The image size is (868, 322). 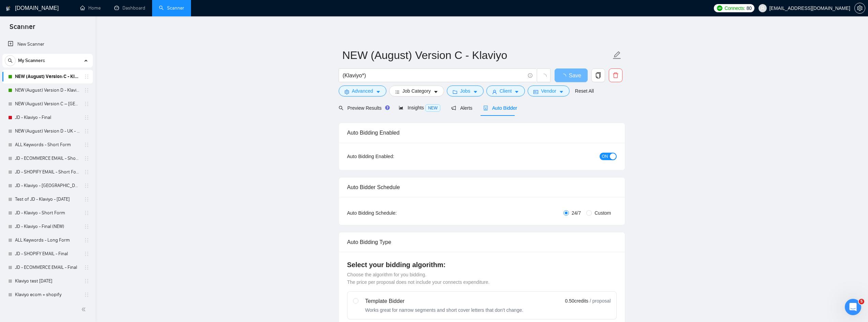 I want to click on div: Auto Bidding Schedule:, so click(x=392, y=213).